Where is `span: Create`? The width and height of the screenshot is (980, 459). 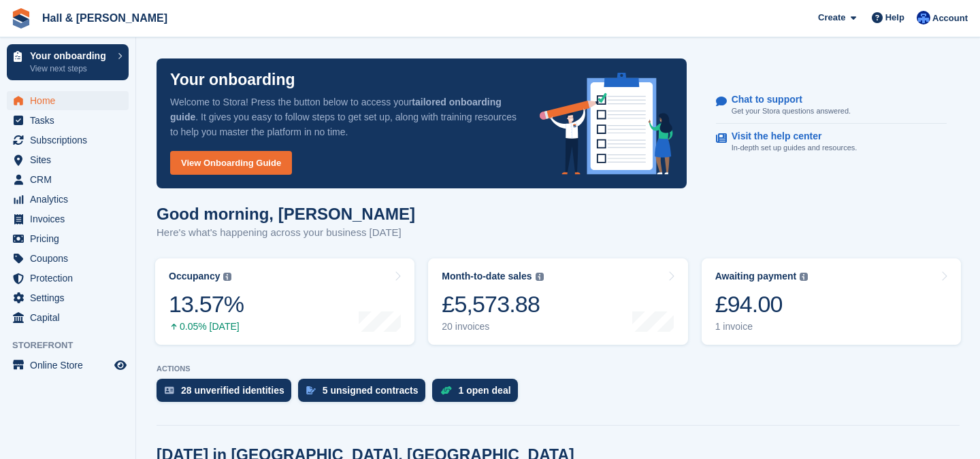
span: Create is located at coordinates (832, 18).